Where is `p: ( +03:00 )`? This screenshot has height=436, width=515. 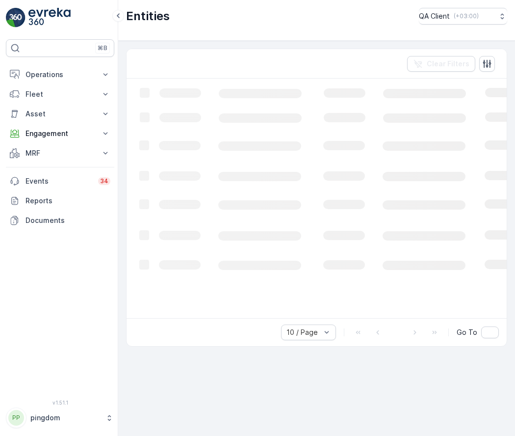
p: ( +03:00 ) is located at coordinates (466, 16).